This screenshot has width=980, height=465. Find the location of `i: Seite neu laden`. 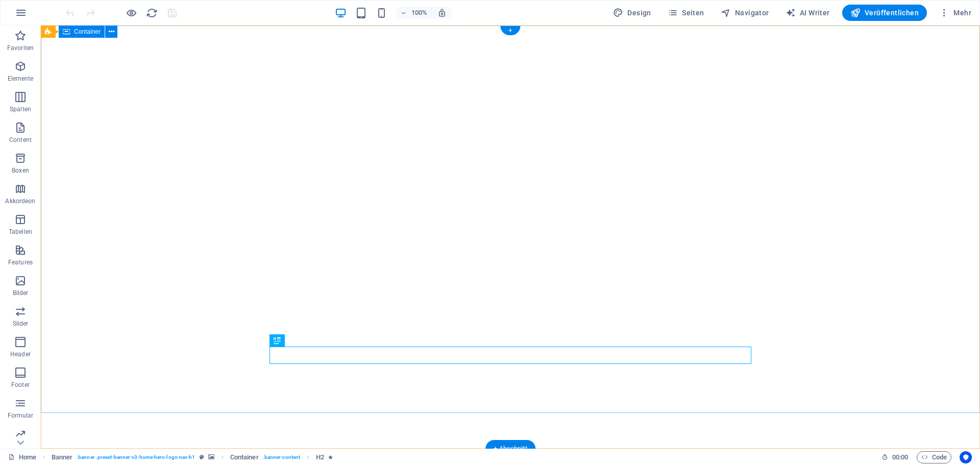

i: Seite neu laden is located at coordinates (152, 13).